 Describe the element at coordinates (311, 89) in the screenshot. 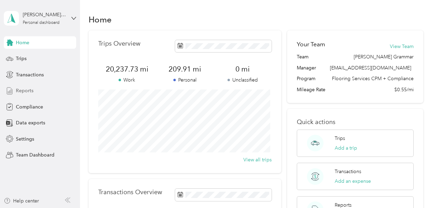

I see `span: Mileage Rate` at that location.